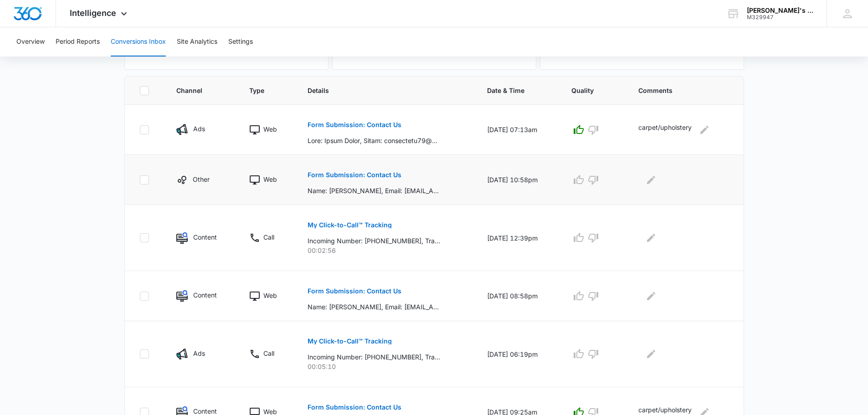 This screenshot has height=415, width=868. Describe the element at coordinates (261, 90) in the screenshot. I see `span: Type` at that location.